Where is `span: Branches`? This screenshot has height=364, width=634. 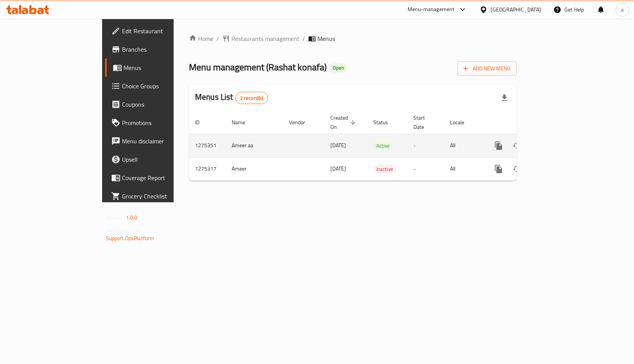
span: Branches is located at coordinates (162, 49).